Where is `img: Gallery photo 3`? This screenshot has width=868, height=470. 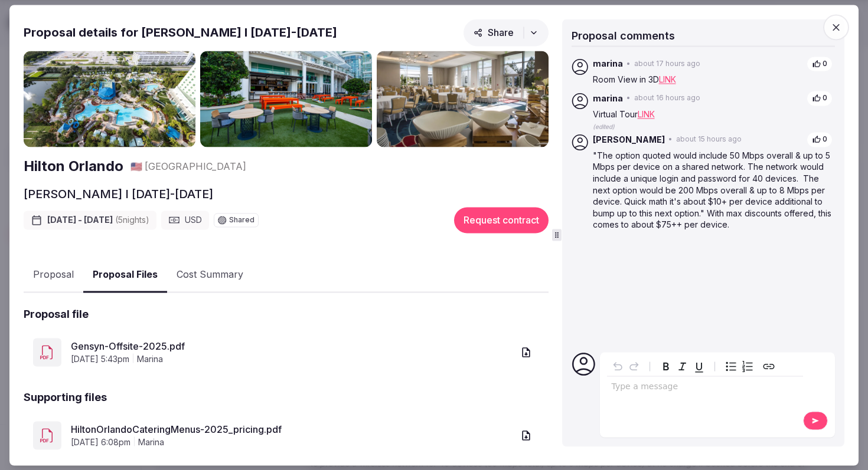 img: Gallery photo 3 is located at coordinates (462, 99).